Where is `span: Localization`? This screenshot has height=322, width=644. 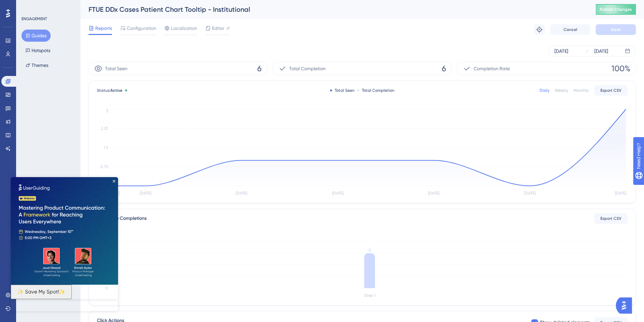
span: Localization is located at coordinates (185, 28).